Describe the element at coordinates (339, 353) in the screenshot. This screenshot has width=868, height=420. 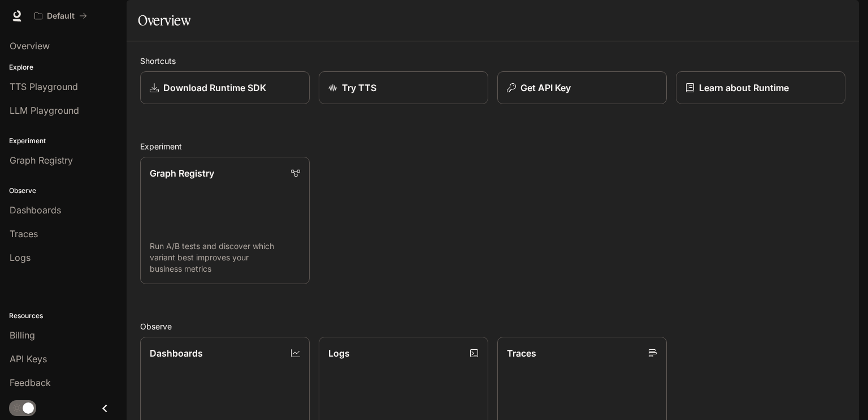
I see `p: Logs` at that location.